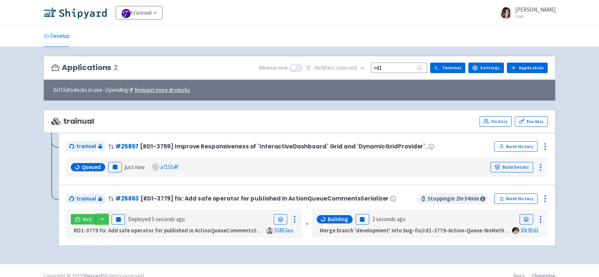 This screenshot has height=277, width=599. Describe the element at coordinates (85, 67) in the screenshot. I see `h3: Applications` at that location.